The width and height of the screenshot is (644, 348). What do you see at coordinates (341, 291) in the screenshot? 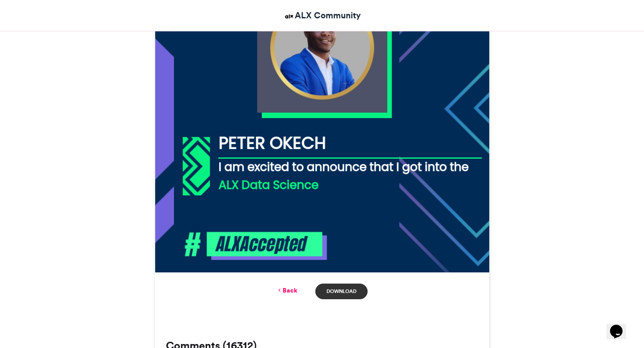
I see `a: Download` at bounding box center [341, 291].